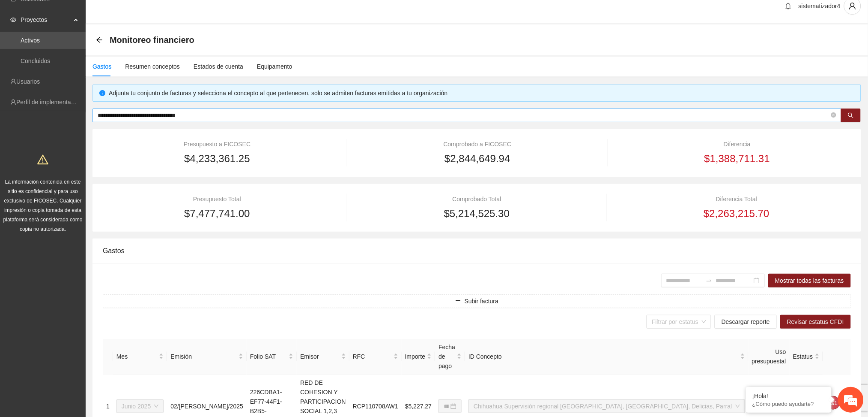  I want to click on span: sistematizador4, so click(820, 6).